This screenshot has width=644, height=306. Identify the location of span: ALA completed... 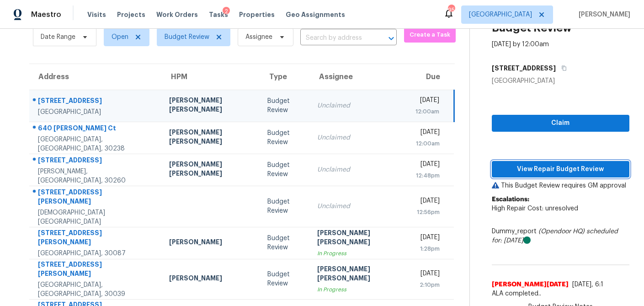
(560, 293).